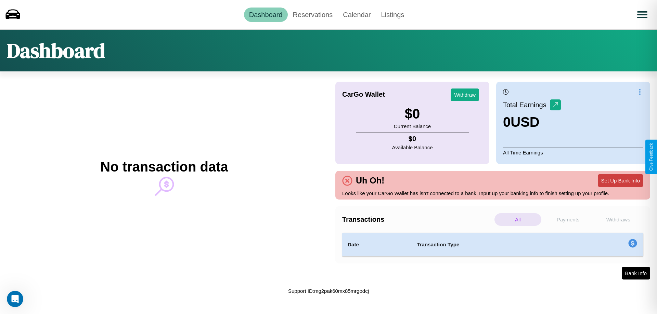  Describe the element at coordinates (526, 105) in the screenshot. I see `p: Total Earnings` at that location.